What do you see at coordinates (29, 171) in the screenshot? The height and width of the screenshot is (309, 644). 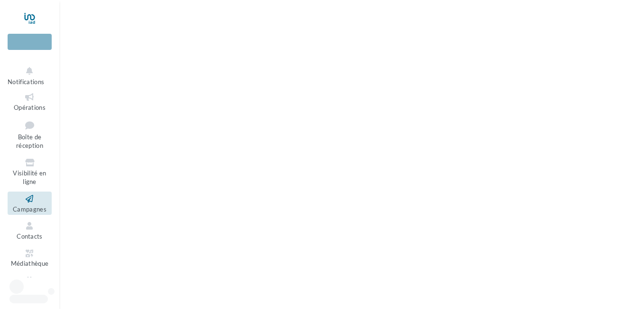 I see `a: Visibilité en ligne` at bounding box center [29, 171].